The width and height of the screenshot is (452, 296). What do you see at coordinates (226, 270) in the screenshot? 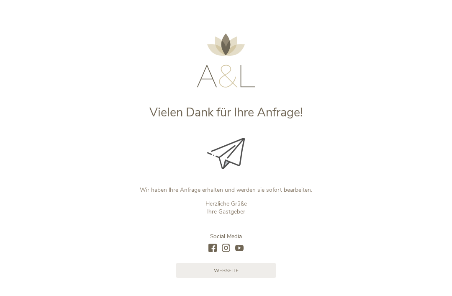
I see `a: Webseite` at bounding box center [226, 270].